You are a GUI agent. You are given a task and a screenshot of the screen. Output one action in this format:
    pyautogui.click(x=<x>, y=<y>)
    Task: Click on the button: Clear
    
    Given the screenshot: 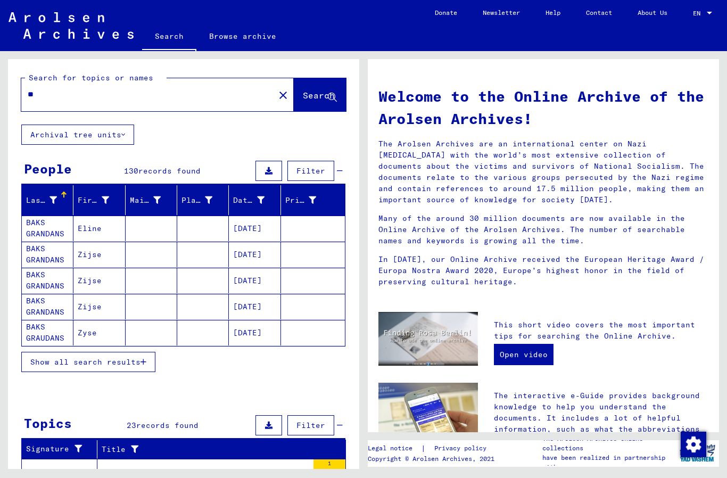 What is the action you would take?
    pyautogui.click(x=283, y=95)
    